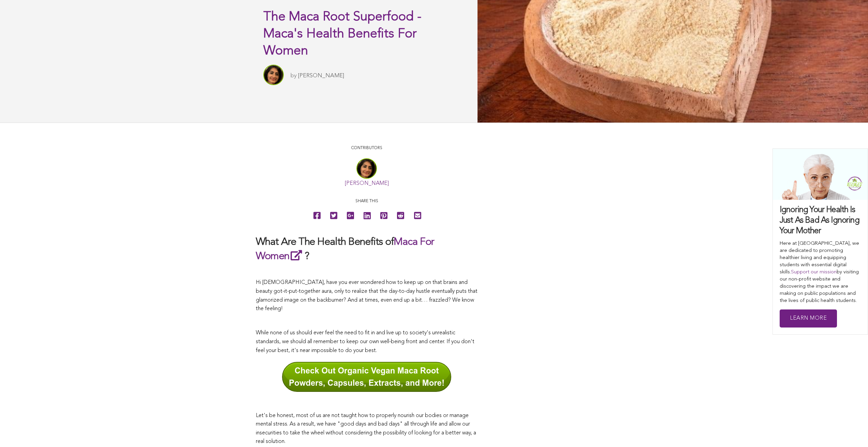 The image size is (868, 447). I want to click on img: Sitara Darvish, so click(274, 75).